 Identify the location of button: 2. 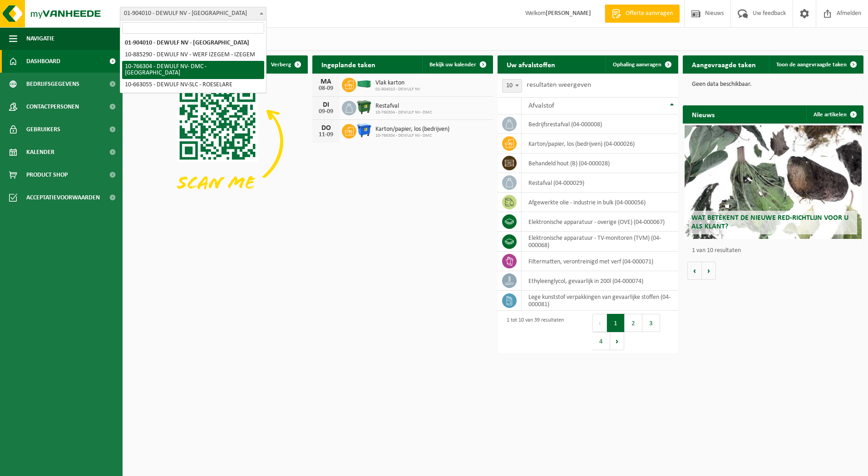
(634, 323).